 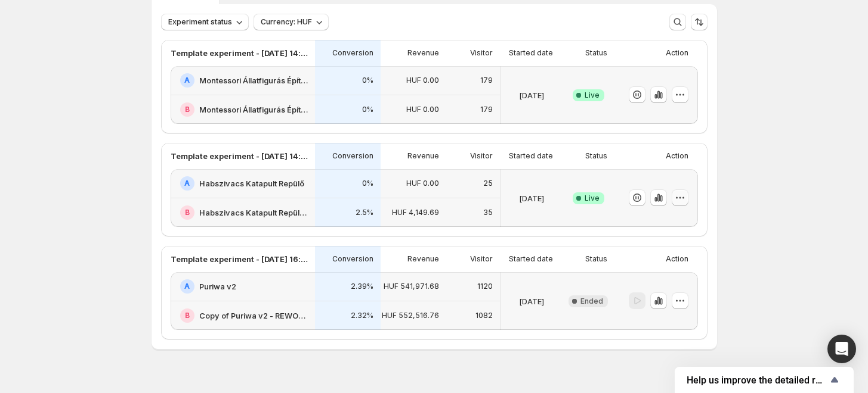 What do you see at coordinates (254, 80) in the screenshot?
I see `h2: Montessori Állatfigurás Építőjáték` at bounding box center [254, 80].